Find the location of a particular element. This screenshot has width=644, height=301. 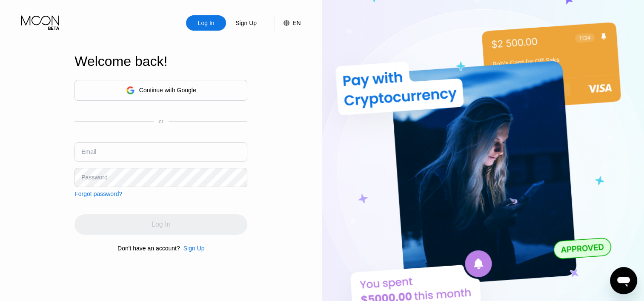

div: or is located at coordinates (161, 122).